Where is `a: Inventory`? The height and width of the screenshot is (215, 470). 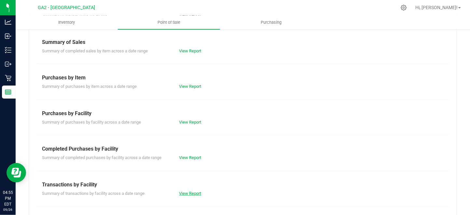
a: Inventory is located at coordinates (67, 22).